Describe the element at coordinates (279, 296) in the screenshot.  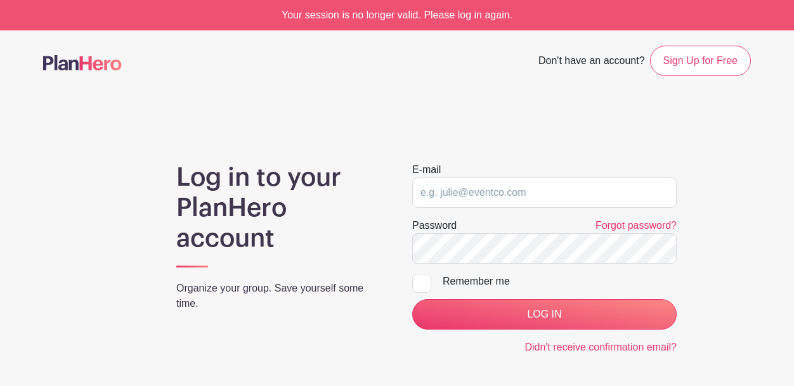
I see `p: Organize your group. Save yourself some time.` at that location.